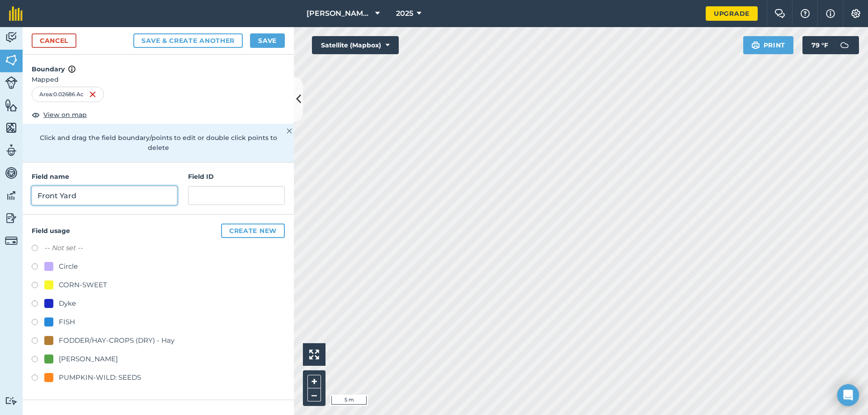 Image resolution: width=868 pixels, height=415 pixels. Describe the element at coordinates (355, 45) in the screenshot. I see `button: Satellite (Mapbox)` at that location.